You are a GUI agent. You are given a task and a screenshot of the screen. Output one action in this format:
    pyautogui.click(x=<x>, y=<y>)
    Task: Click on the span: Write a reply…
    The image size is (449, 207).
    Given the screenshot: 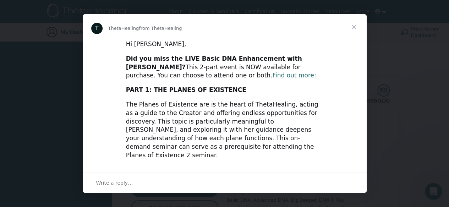 What is the action you would take?
    pyautogui.click(x=115, y=183)
    